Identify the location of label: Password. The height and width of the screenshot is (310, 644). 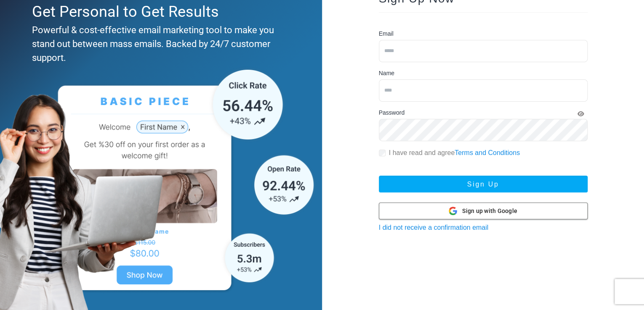
(391, 113).